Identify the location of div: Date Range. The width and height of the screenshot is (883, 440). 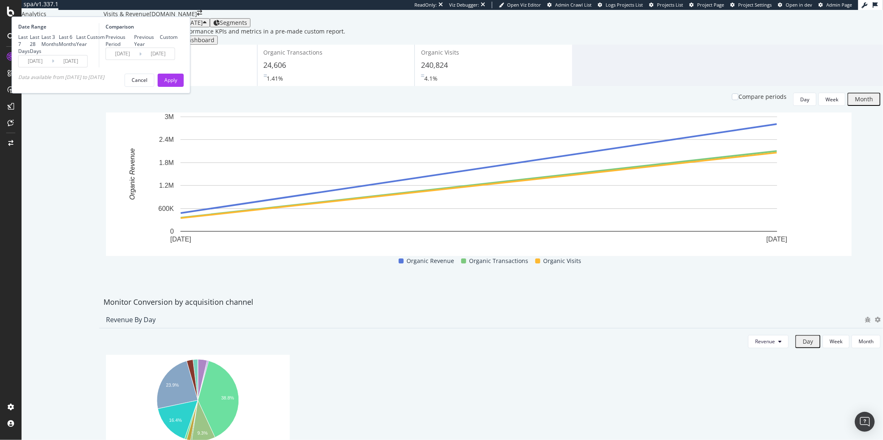
(58, 26).